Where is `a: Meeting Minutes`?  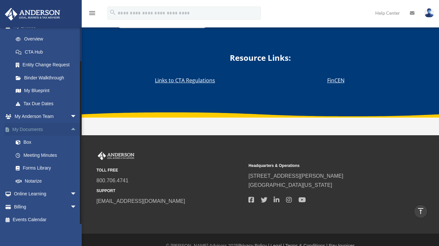
a: Meeting Minutes is located at coordinates (48, 155).